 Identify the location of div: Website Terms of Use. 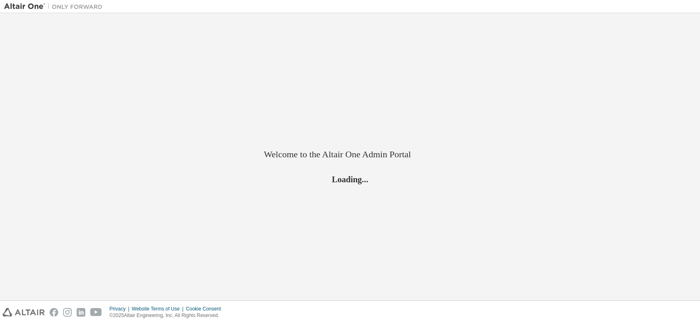
(159, 309).